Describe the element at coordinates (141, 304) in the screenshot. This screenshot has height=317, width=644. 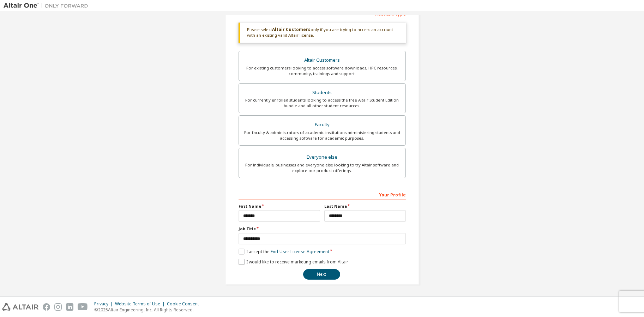
I see `div: Website Terms of Use` at that location.